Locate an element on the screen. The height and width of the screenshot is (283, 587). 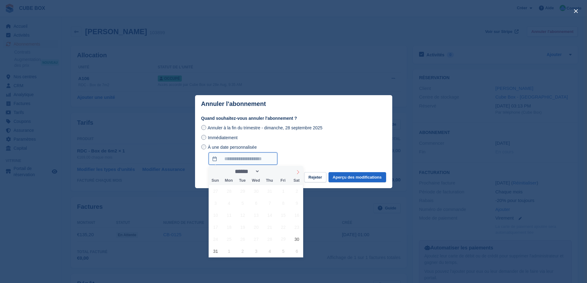
span: August 1, 2025 is located at coordinates (283, 191).